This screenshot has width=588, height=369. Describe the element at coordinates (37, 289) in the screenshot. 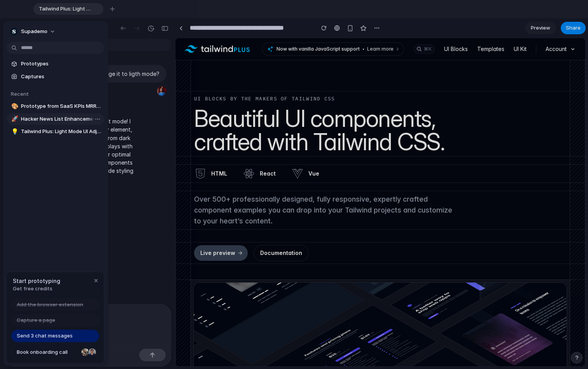

I see `span: Get free credits` at that location.